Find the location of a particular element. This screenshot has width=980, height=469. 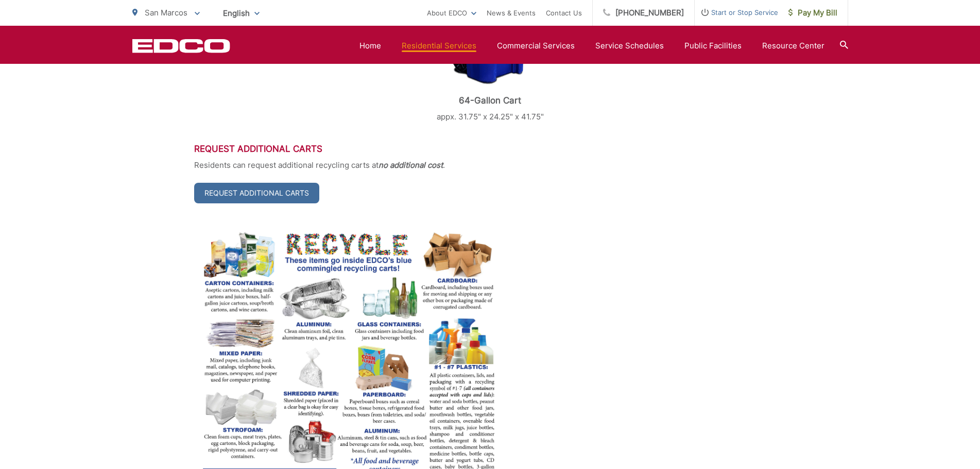

a: EDCD logo. Return to the homepage. is located at coordinates (182, 46).